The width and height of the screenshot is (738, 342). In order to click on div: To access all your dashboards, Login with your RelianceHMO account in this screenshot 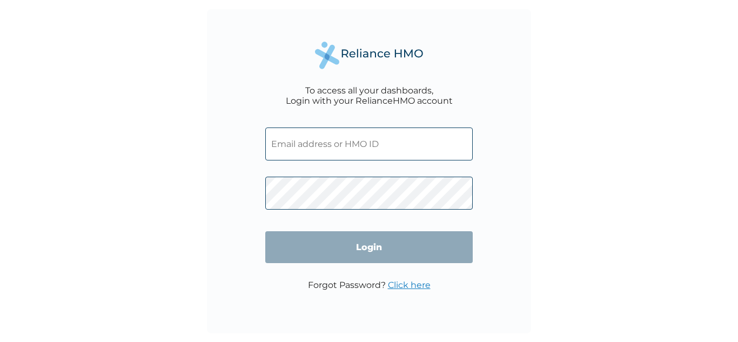, I will do `click(369, 96)`.